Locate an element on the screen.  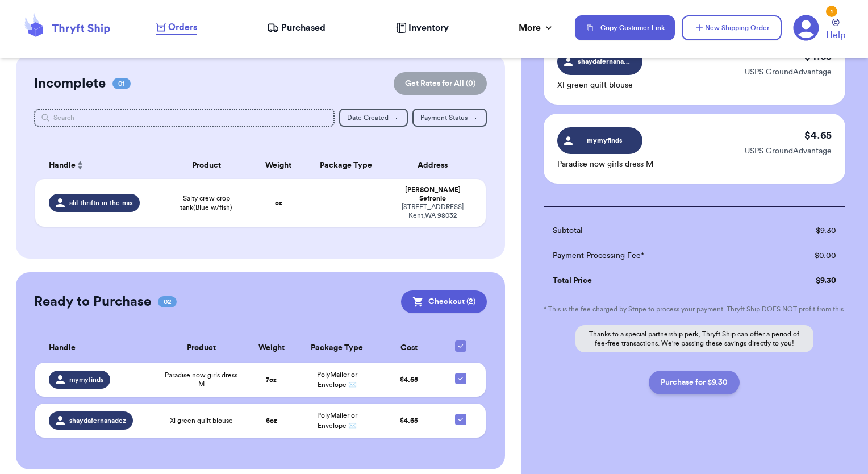
input: Search is located at coordinates (185, 117).